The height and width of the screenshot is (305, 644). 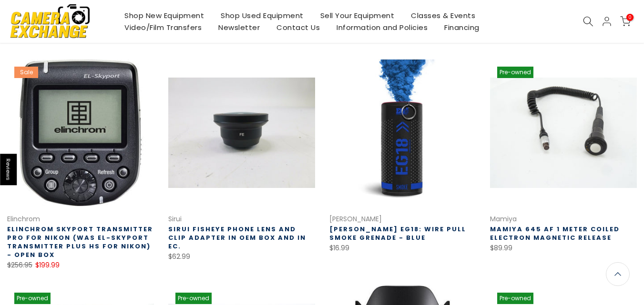 I want to click on a: Mamiya 645 AF 1 Meter Coiled Electron Magnetic Release, so click(x=555, y=233).